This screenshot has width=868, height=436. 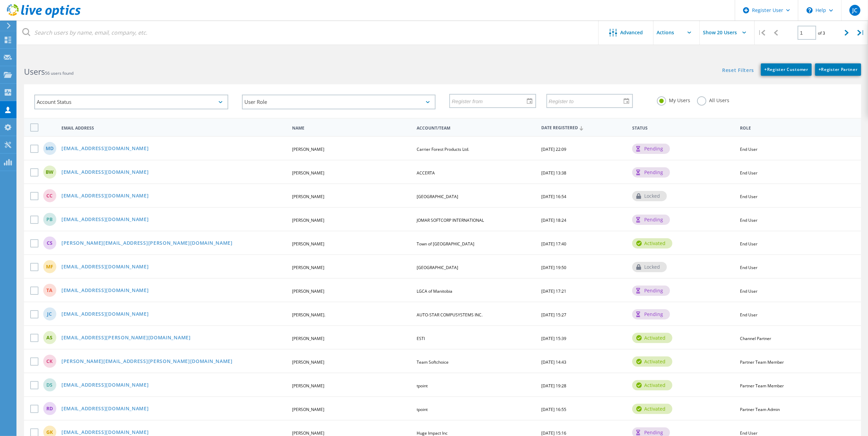 I want to click on a: +Register Partner, so click(x=838, y=70).